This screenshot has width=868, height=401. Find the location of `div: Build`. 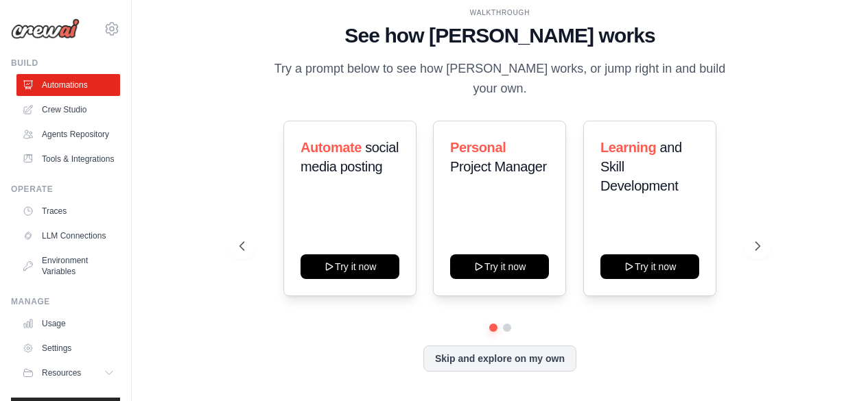

div: Build is located at coordinates (65, 63).